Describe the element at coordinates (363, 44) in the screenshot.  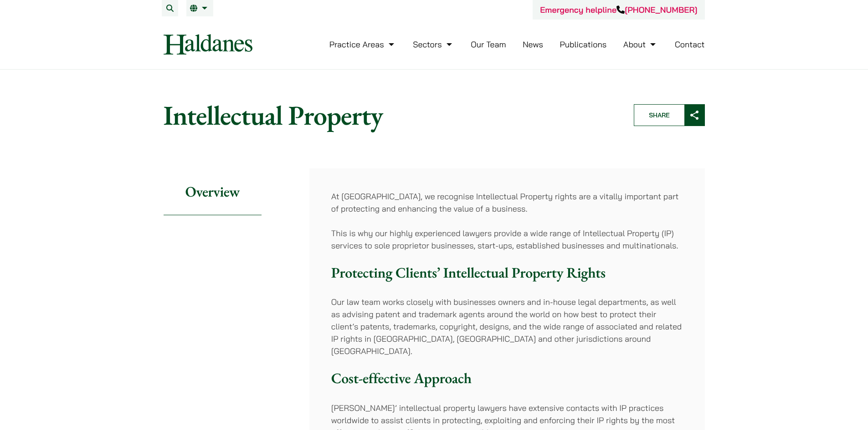
I see `a: Practice Areas` at that location.